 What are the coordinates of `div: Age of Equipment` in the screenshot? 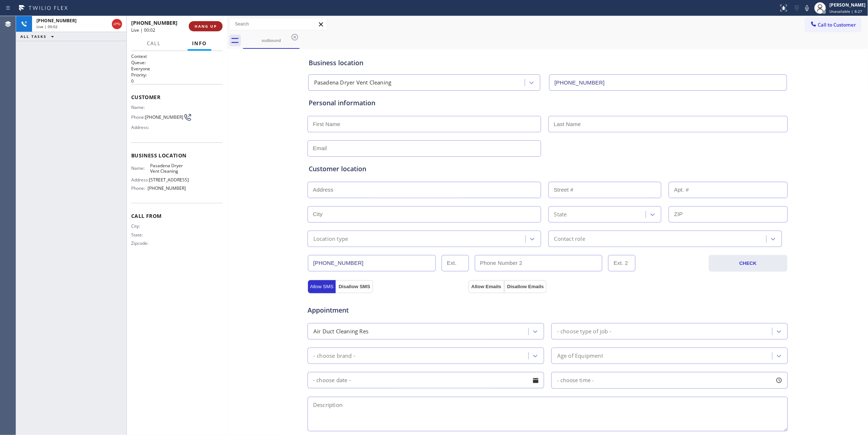 It's located at (580, 355).